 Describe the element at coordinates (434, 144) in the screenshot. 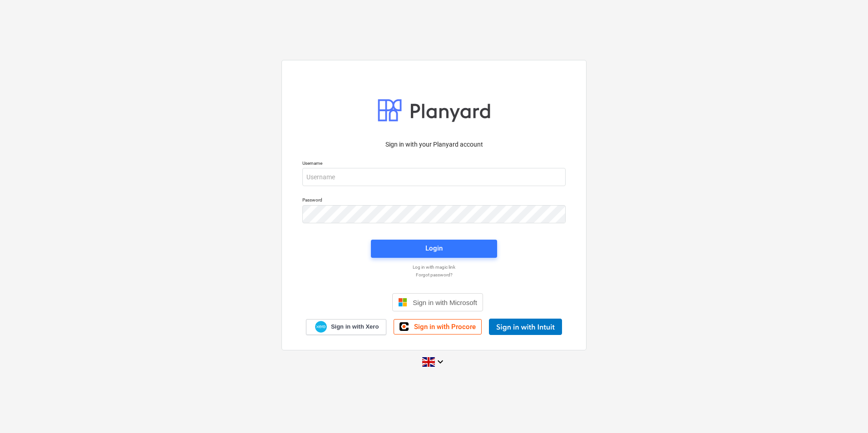

I see `p: Sign in with your Planyard account` at that location.